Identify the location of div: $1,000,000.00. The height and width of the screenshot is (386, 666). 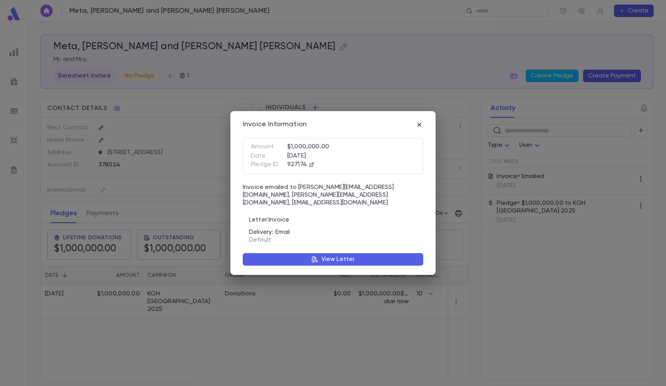
(333, 147).